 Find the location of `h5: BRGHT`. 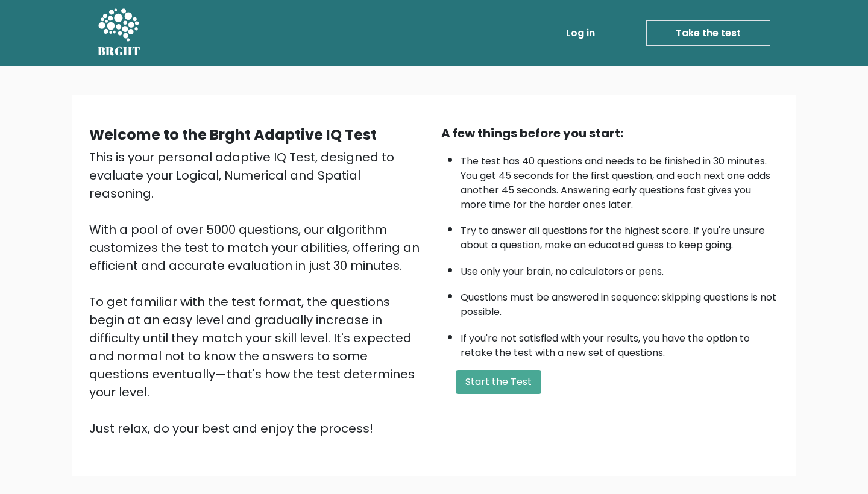

h5: BRGHT is located at coordinates (119, 51).